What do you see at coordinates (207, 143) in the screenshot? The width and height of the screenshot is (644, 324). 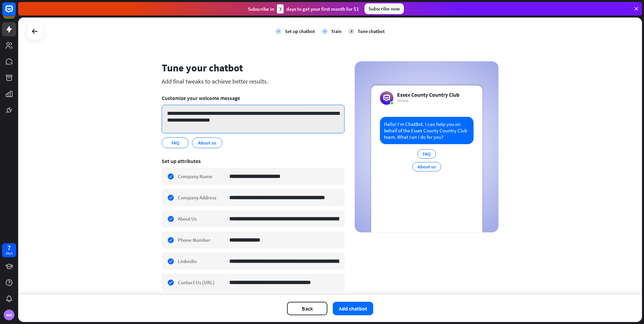 I see `span: About us` at bounding box center [207, 143].